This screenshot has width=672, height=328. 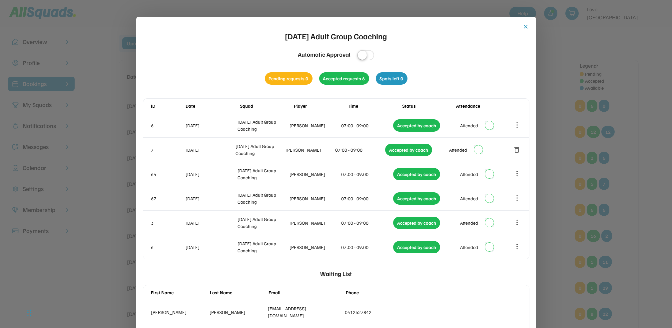 I want to click on div: Date, so click(x=212, y=106).